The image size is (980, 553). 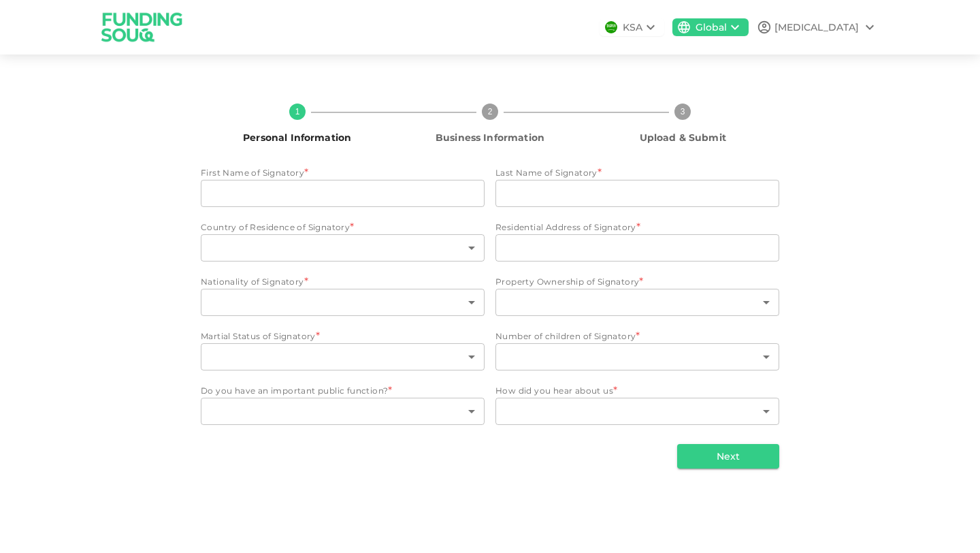 What do you see at coordinates (567, 281) in the screenshot?
I see `span: Property Ownership of Signatory` at bounding box center [567, 281].